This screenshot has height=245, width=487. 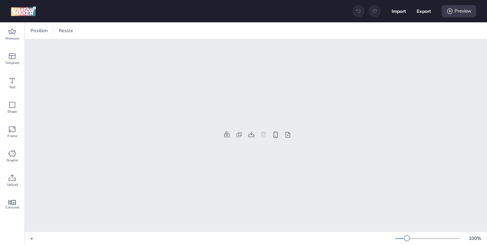 I want to click on span: Graphic, so click(x=12, y=160).